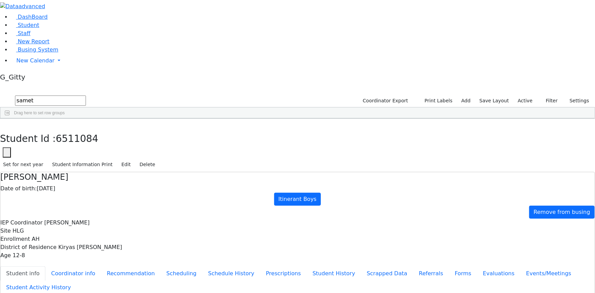 Image resolution: width=595 pixels, height=293 pixels. Describe the element at coordinates (126, 164) in the screenshot. I see `button: Edit` at that location.